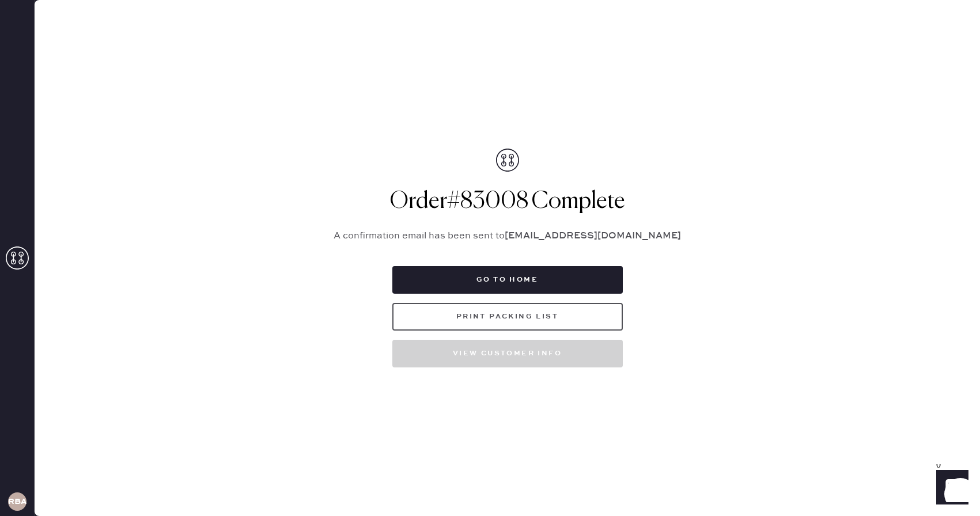 The image size is (980, 516). Describe the element at coordinates (17, 501) in the screenshot. I see `h3: RBA` at that location.